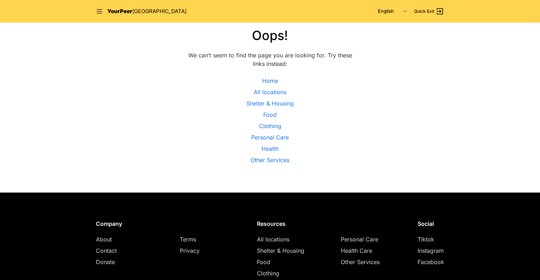  What do you see at coordinates (270, 60) in the screenshot?
I see `p: We can’t seem to find the page you are looking for. Try these links instead:` at bounding box center [270, 60].